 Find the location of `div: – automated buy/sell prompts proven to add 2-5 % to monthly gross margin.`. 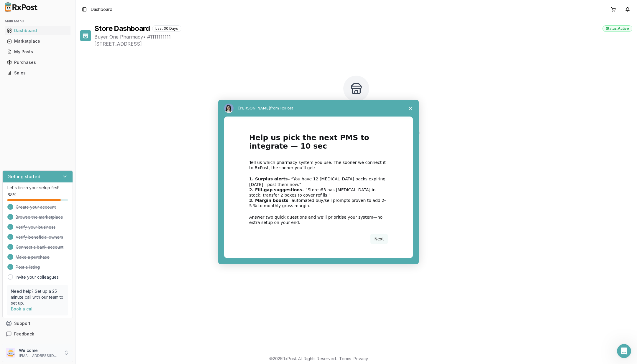

div: – automated buy/sell prompts proven to add 2-5 % to monthly gross margin. is located at coordinates (318, 203).